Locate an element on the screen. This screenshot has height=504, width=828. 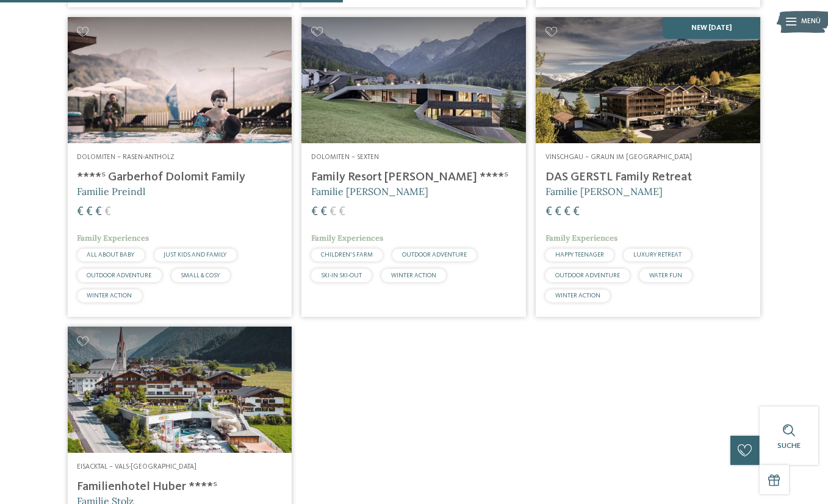
span: Suche is located at coordinates (789, 446).